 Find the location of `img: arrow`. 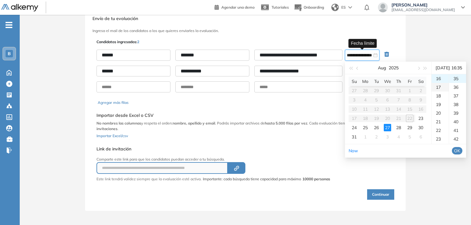

img: arrow is located at coordinates (350, 7).